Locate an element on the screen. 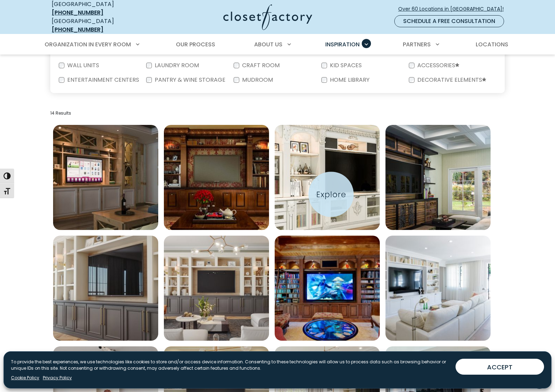 The width and height of the screenshot is (555, 392). label: Craft Room is located at coordinates (260, 65).